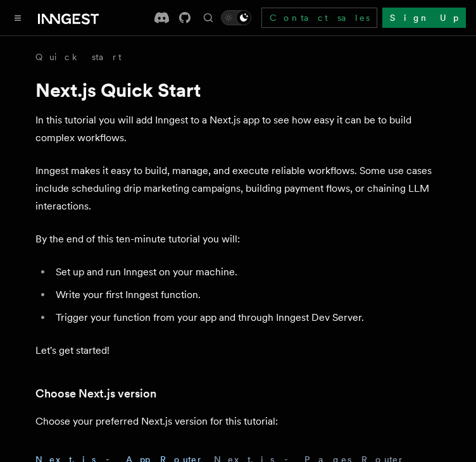 Image resolution: width=476 pixels, height=462 pixels. Describe the element at coordinates (238, 90) in the screenshot. I see `h1: Next.js Quick Start` at that location.